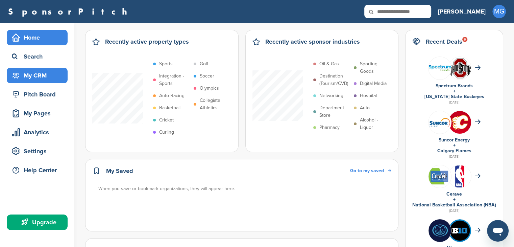 The image size is (514, 247). I want to click on h2: Recent Deals, so click(444, 42).